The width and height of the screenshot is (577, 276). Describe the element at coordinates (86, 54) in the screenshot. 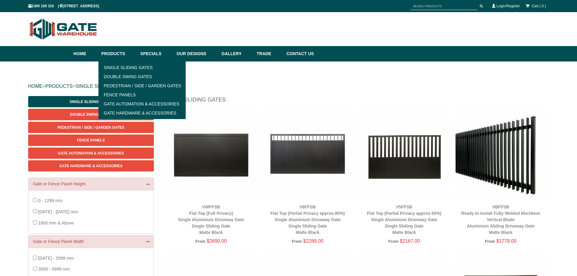

I see `a: Home` at that location.